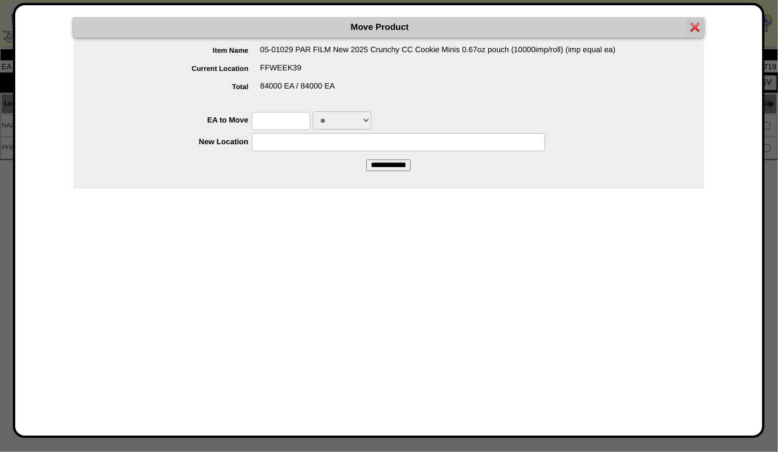 The image size is (778, 452). I want to click on div: 84000 EA / 84000 EA, so click(400, 90).